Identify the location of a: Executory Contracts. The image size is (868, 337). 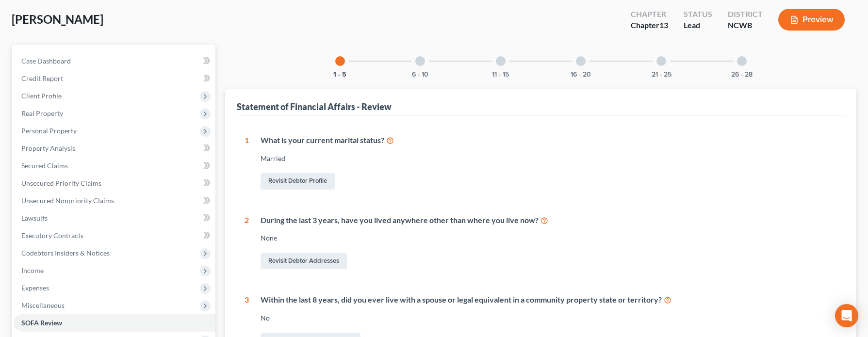
(114, 236).